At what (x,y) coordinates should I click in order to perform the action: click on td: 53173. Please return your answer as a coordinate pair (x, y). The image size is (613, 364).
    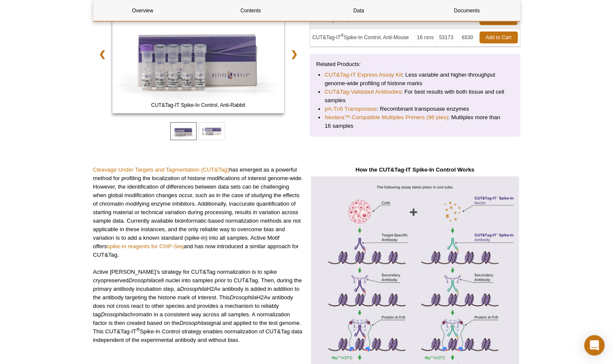
    Looking at the image, I should click on (448, 38).